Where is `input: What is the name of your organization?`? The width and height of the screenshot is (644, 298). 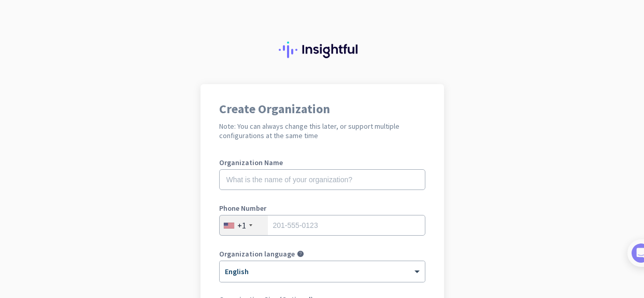
input: What is the name of your organization? is located at coordinates (322, 179).